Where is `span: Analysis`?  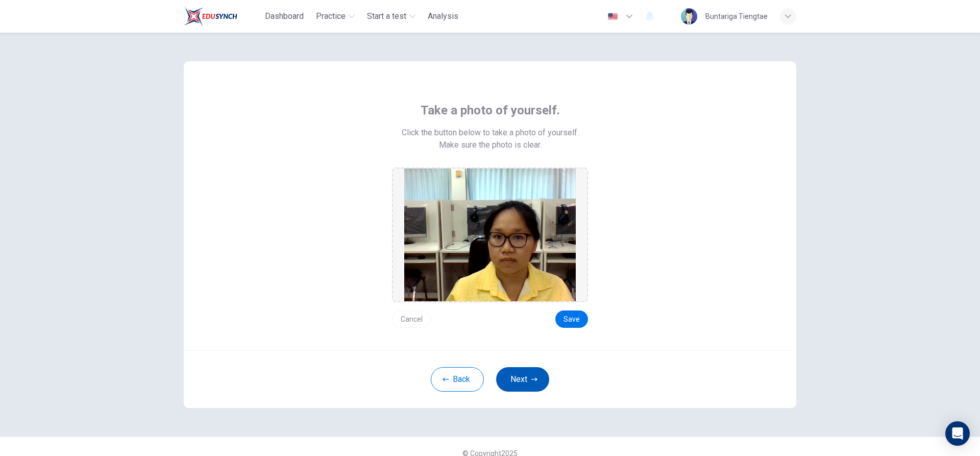
span: Analysis is located at coordinates (443, 16).